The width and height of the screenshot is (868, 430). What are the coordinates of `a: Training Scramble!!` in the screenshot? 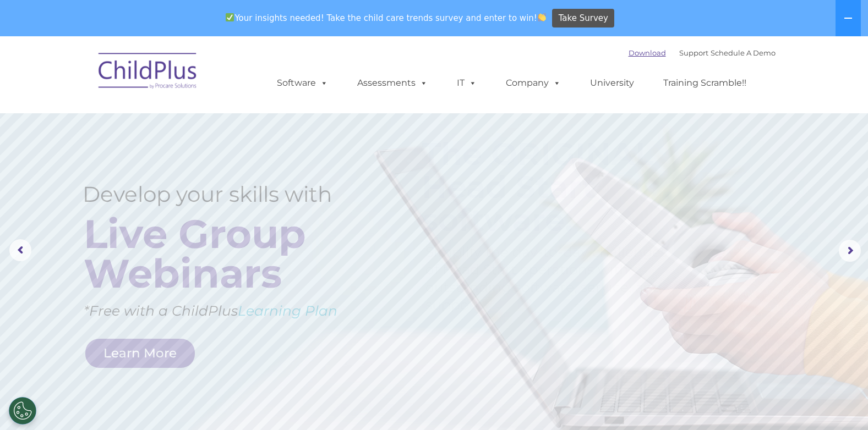 It's located at (705, 83).